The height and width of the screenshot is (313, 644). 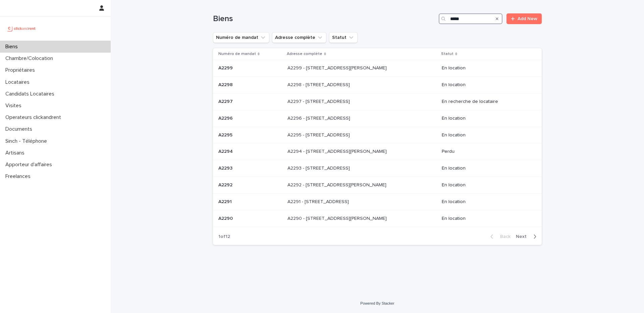 I want to click on input: Search, so click(x=471, y=19).